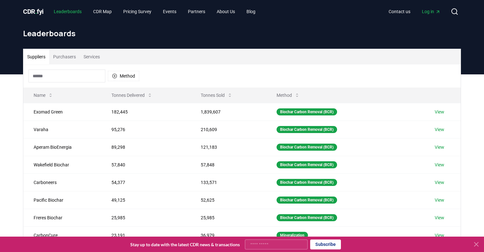 The width and height of the screenshot is (484, 252). Describe the element at coordinates (228, 111) in the screenshot. I see `td: 1,839,607` at that location.